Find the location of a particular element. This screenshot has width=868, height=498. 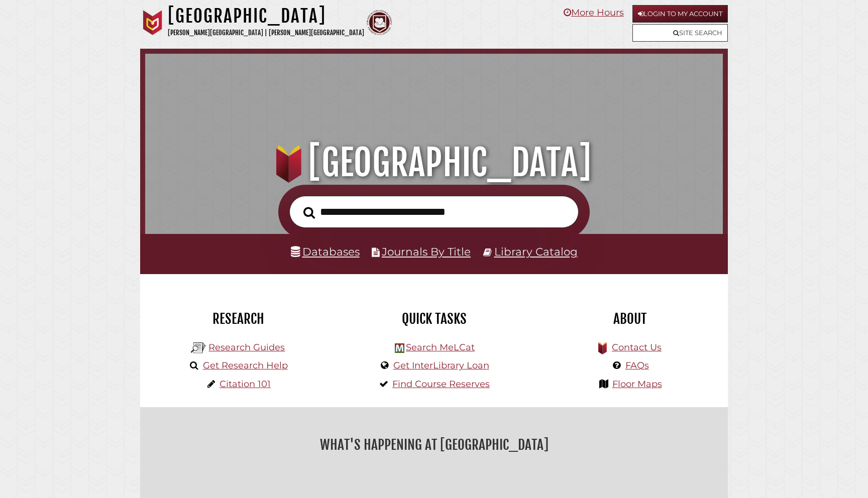

img: Calvin Theological Seminary is located at coordinates (379, 23).